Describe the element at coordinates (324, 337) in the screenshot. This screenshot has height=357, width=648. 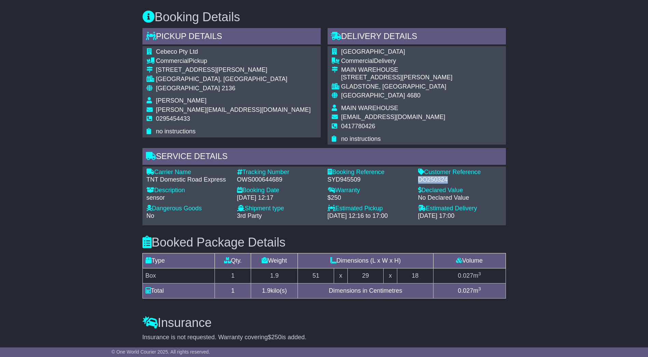
I see `div: Insurance is not requested. Warranty covering is added.` at that location.